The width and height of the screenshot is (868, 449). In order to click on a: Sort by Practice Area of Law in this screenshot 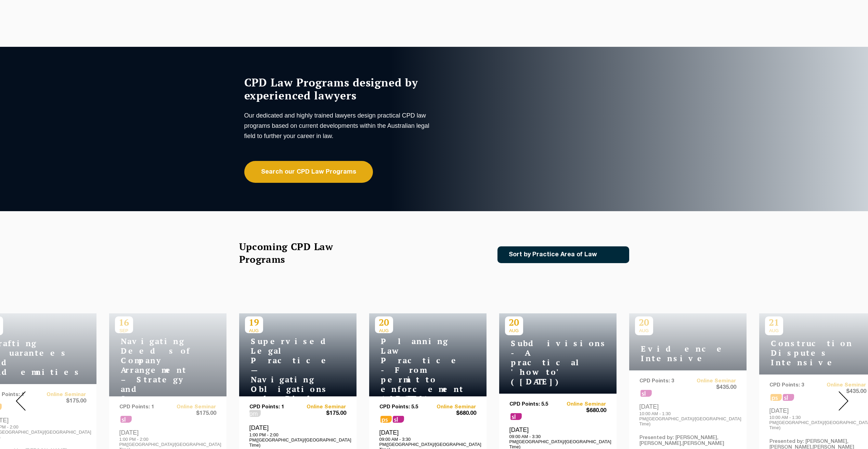, I will do `click(563, 255)`.